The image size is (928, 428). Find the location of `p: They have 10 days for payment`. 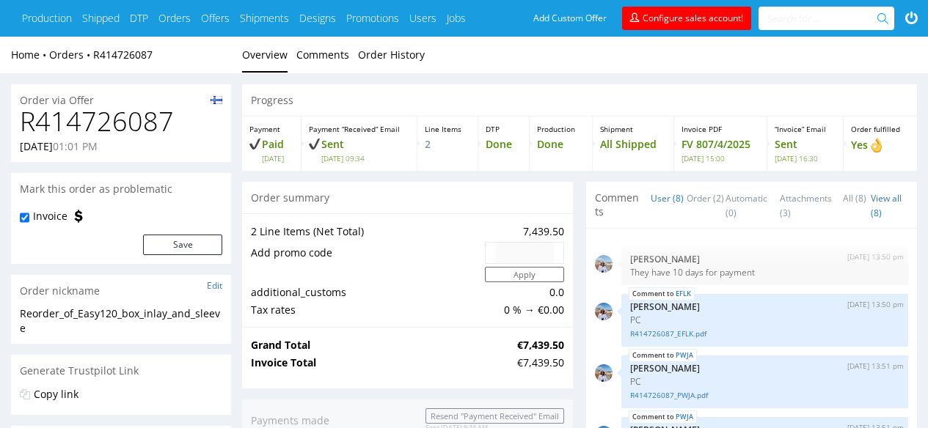

p: They have 10 days for payment is located at coordinates (764, 272).